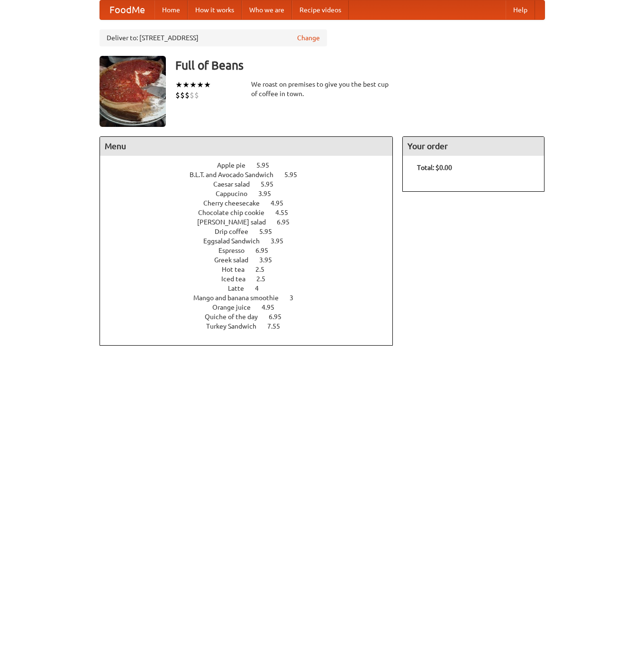 The width and height of the screenshot is (644, 670). I want to click on a: Turkey Sandwich 7.55, so click(252, 326).